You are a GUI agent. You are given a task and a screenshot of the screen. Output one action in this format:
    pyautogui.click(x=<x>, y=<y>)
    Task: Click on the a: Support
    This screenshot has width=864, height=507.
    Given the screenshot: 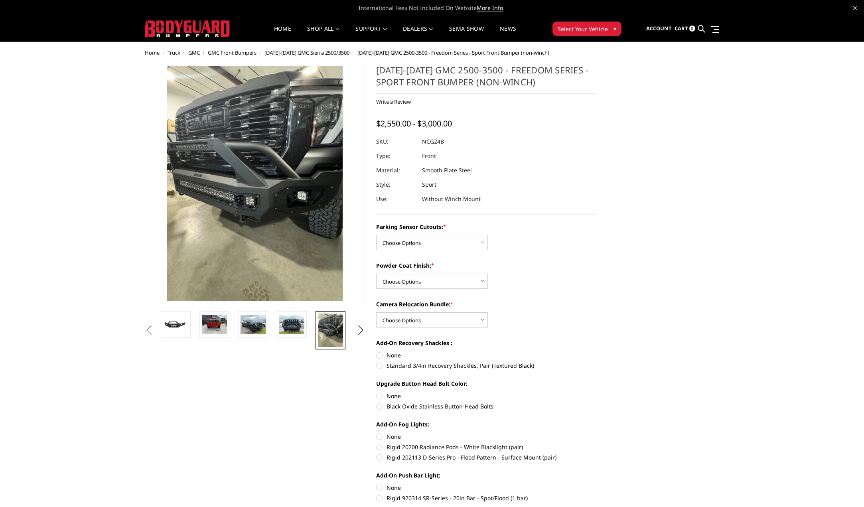 What is the action you would take?
    pyautogui.click(x=371, y=34)
    